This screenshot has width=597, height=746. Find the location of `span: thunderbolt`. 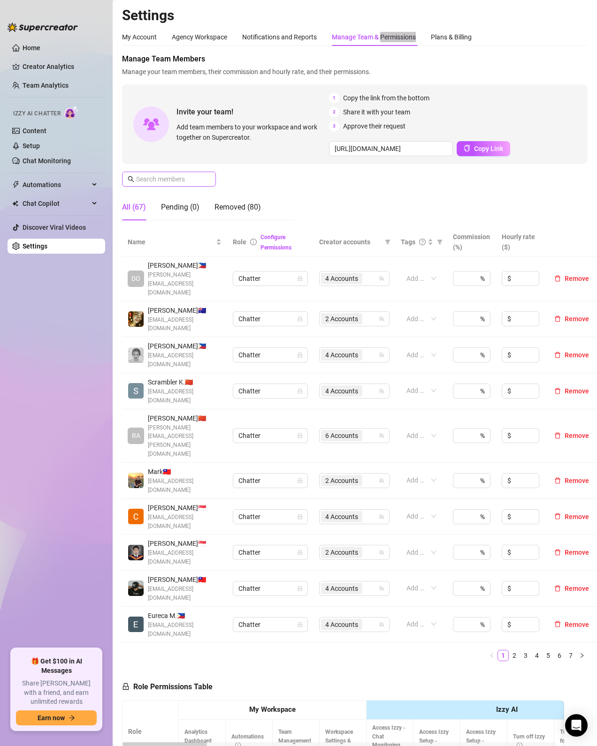

span: thunderbolt is located at coordinates (16, 185).